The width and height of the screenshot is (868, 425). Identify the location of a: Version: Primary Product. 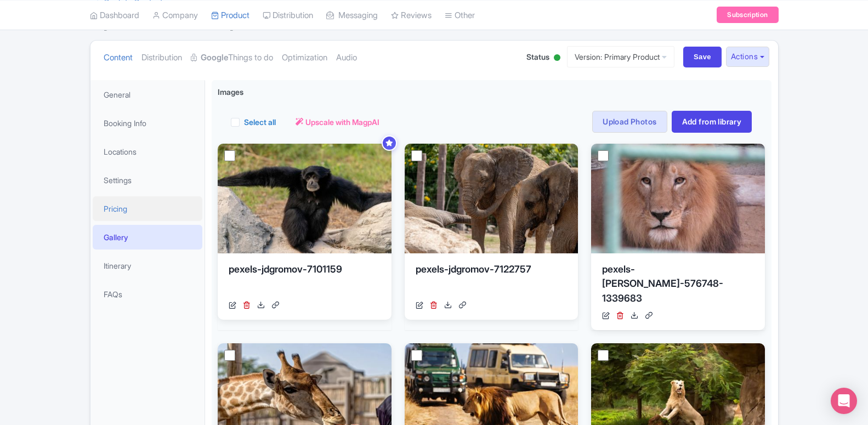
(620, 56).